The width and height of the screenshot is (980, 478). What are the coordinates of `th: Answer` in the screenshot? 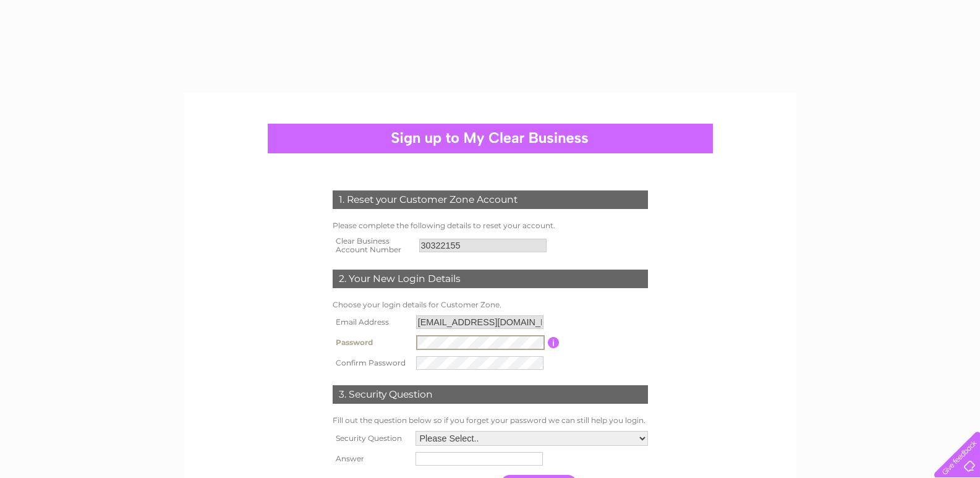 It's located at (371, 459).